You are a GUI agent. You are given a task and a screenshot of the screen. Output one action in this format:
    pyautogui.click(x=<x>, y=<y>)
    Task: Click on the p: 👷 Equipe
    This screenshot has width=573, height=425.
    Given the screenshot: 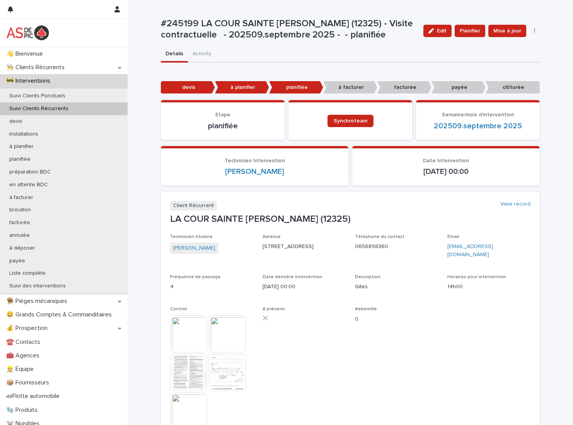 What is the action you would take?
    pyautogui.click(x=21, y=369)
    